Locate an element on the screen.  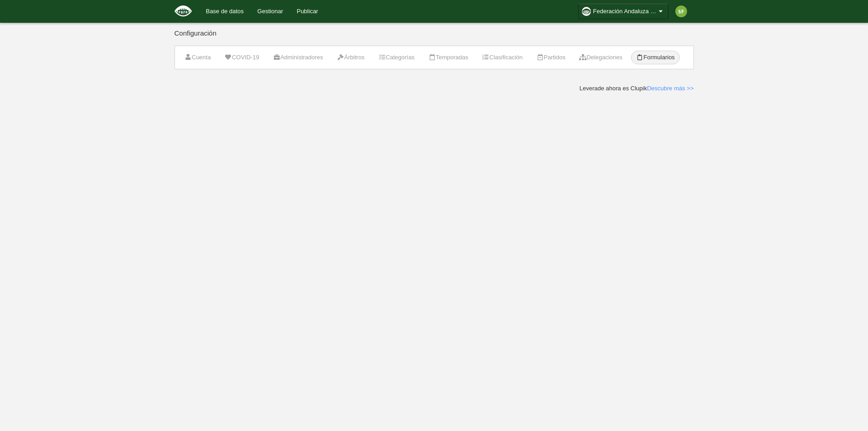
span: Federación Andaluza de Fútbol Americano is located at coordinates (625, 11).